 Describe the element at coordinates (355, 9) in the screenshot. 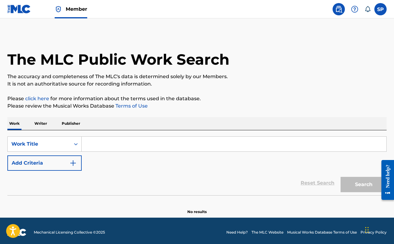

I see `img: help` at that location.